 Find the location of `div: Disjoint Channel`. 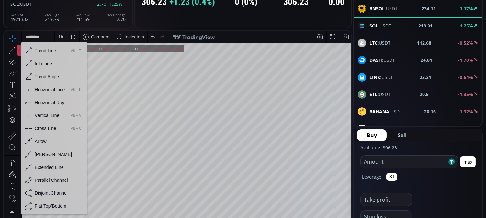

div: Disjoint Channel is located at coordinates (47, 163).